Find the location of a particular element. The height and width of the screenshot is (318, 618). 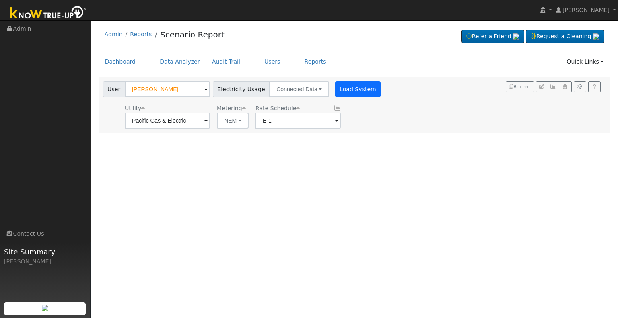

a: Scenario Report is located at coordinates (192, 35).